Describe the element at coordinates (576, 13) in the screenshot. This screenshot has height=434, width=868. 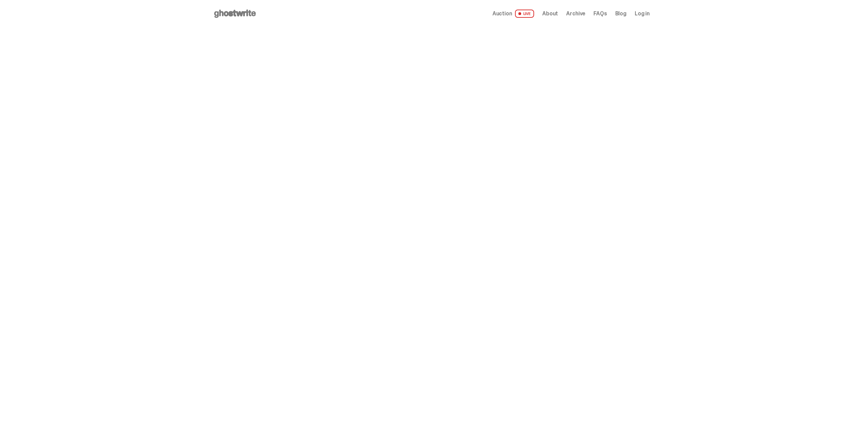
I see `a: Archive` at that location.